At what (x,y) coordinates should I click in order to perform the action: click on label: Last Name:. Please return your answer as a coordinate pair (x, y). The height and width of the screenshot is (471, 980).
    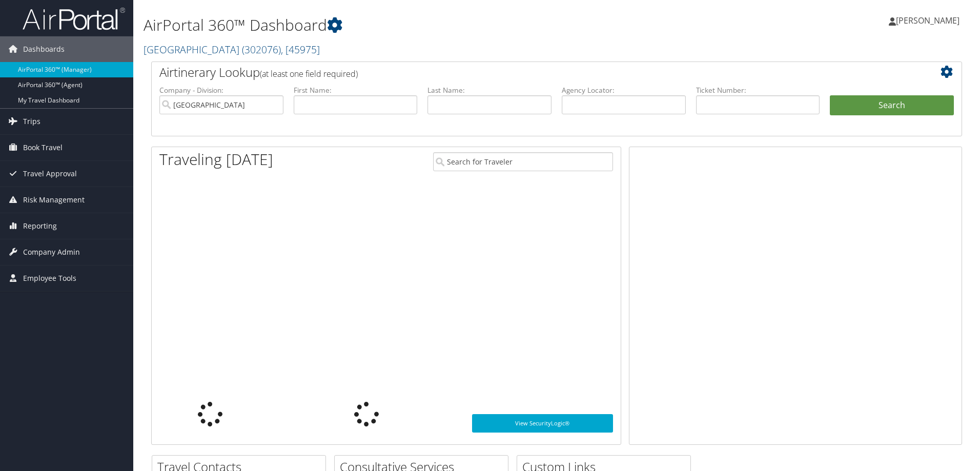
    Looking at the image, I should click on (490, 91).